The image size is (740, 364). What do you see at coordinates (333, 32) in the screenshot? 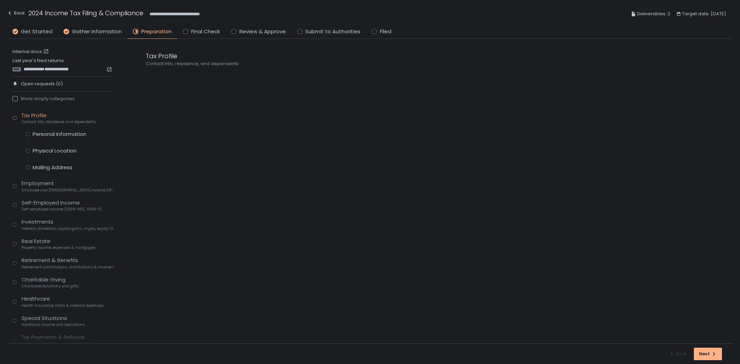
I see `span: Submit to Authorities` at bounding box center [333, 32].